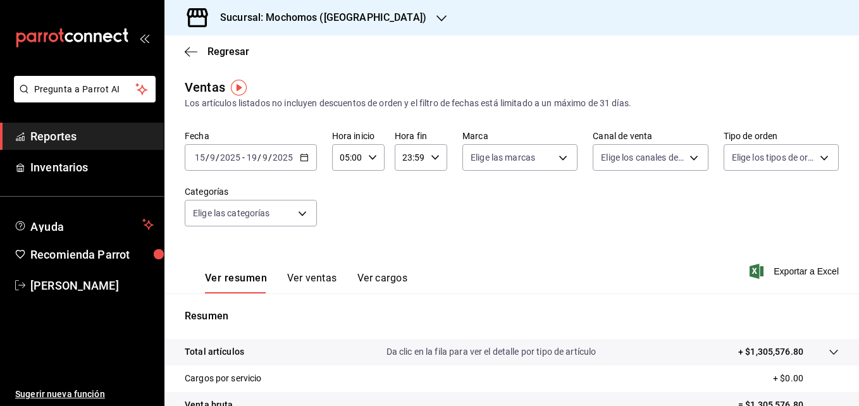 This screenshot has width=859, height=406. Describe the element at coordinates (520, 136) in the screenshot. I see `label: Marca` at that location.